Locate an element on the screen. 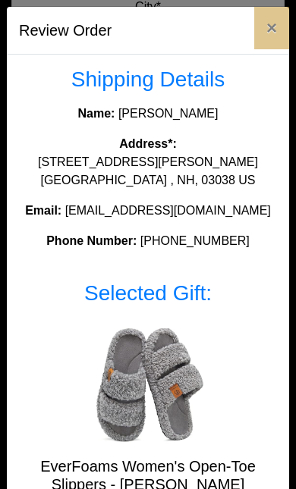 This screenshot has height=489, width=296. img: EverFoams Women's Open-Toe Slippers - Fuzzy Grey is located at coordinates (148, 385).